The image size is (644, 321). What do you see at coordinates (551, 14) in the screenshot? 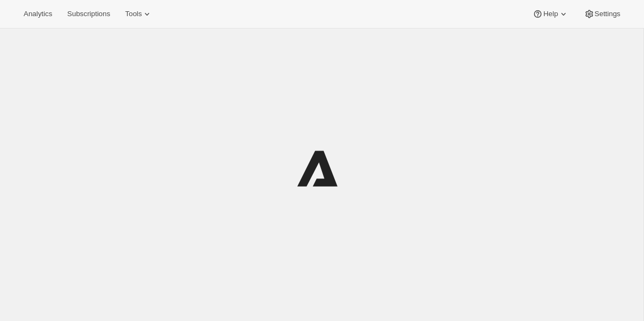
I see `button: Help` at bounding box center [551, 14].